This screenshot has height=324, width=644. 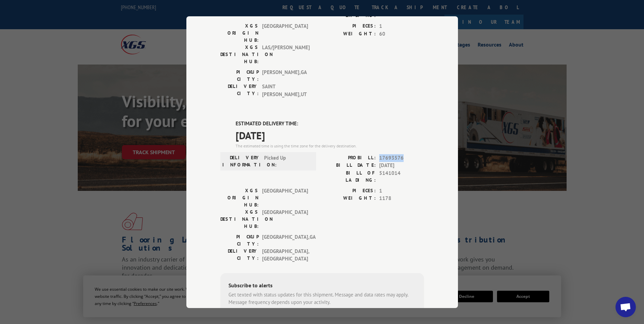 What do you see at coordinates (322, 285) in the screenshot?
I see `div: Subscribe to alerts` at bounding box center [322, 285].